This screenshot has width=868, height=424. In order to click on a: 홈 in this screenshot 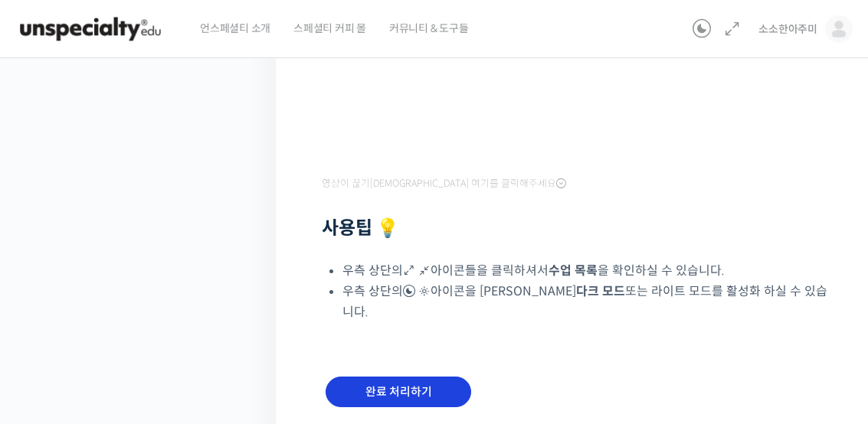, I will do `click(53, 317)`.